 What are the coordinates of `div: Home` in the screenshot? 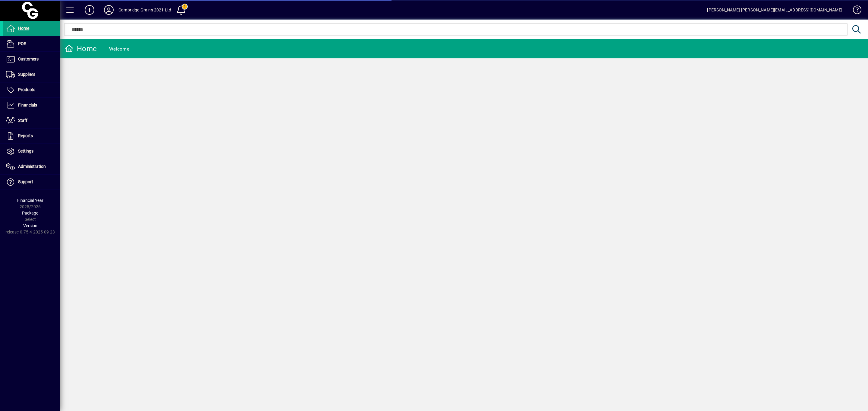 It's located at (81, 49).